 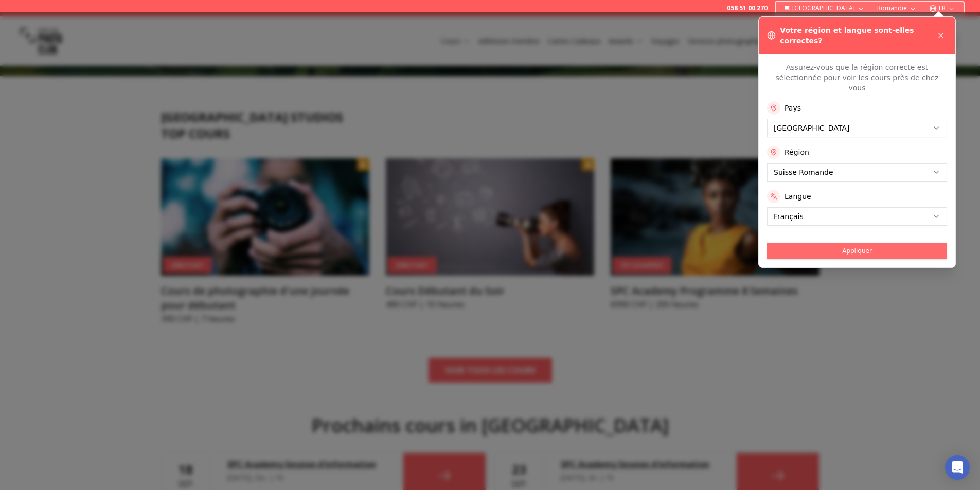 I want to click on h3: Votre région et langue sont-elles correctes?, so click(x=857, y=36).